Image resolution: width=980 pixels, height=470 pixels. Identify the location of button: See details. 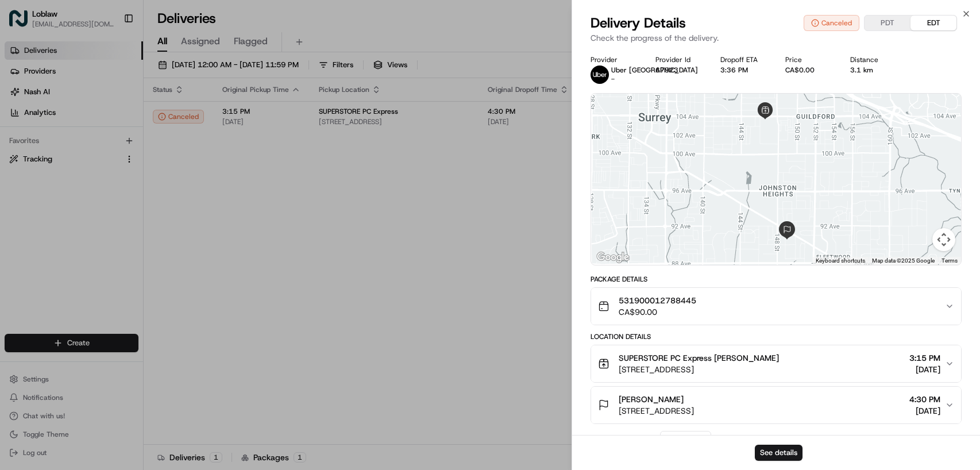
(779, 453).